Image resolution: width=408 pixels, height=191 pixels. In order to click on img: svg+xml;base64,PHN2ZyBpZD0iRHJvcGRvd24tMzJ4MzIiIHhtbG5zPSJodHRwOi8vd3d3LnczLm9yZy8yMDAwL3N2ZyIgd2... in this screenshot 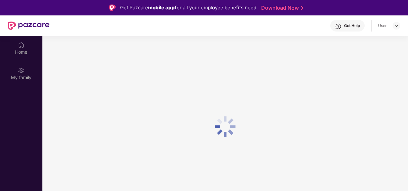, I will do `click(397, 26)`.